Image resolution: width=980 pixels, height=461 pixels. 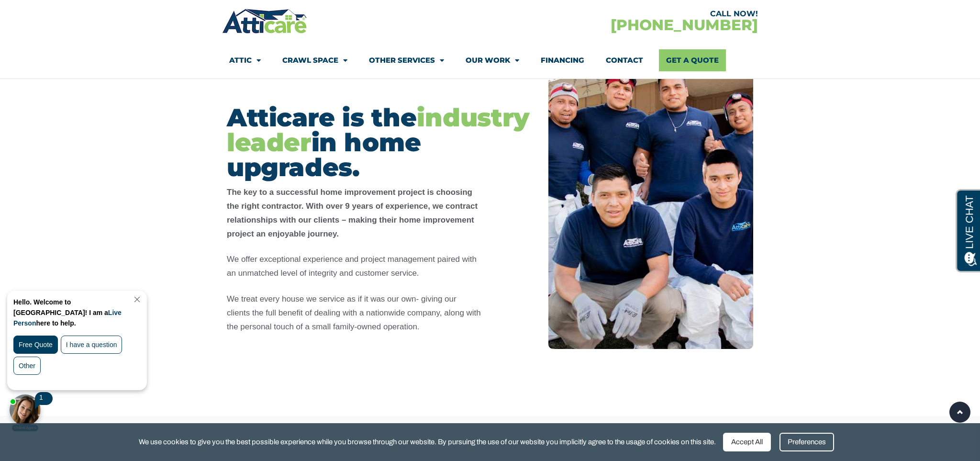 What do you see at coordinates (490, 60) in the screenshot?
I see `nav: Menu` at bounding box center [490, 60].